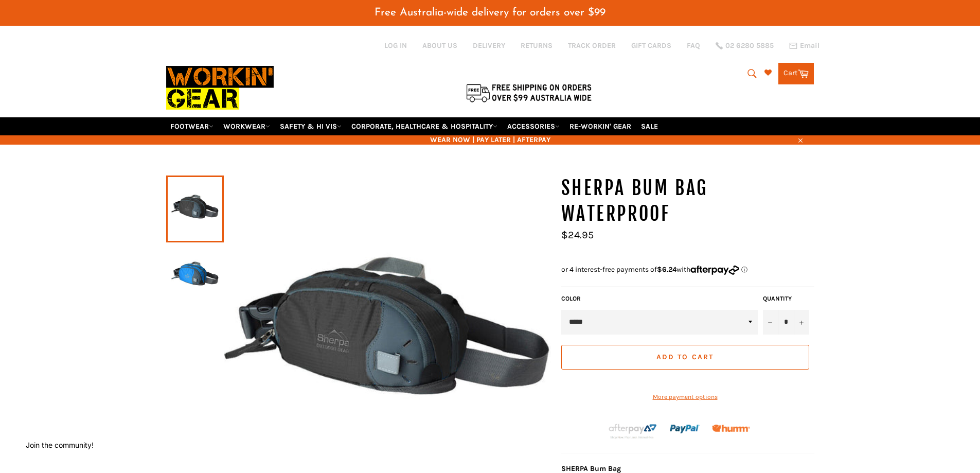  Describe the element at coordinates (633, 431) in the screenshot. I see `img: Afterpay-Logo-on-dark-bg_large.png` at that location.